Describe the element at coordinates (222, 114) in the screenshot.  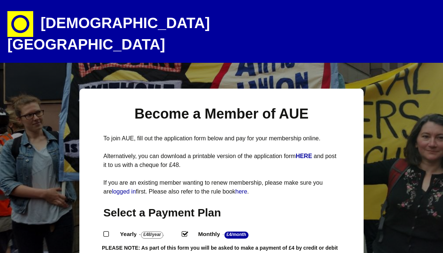
I see `h1: Become a Member of AUE` at that location.